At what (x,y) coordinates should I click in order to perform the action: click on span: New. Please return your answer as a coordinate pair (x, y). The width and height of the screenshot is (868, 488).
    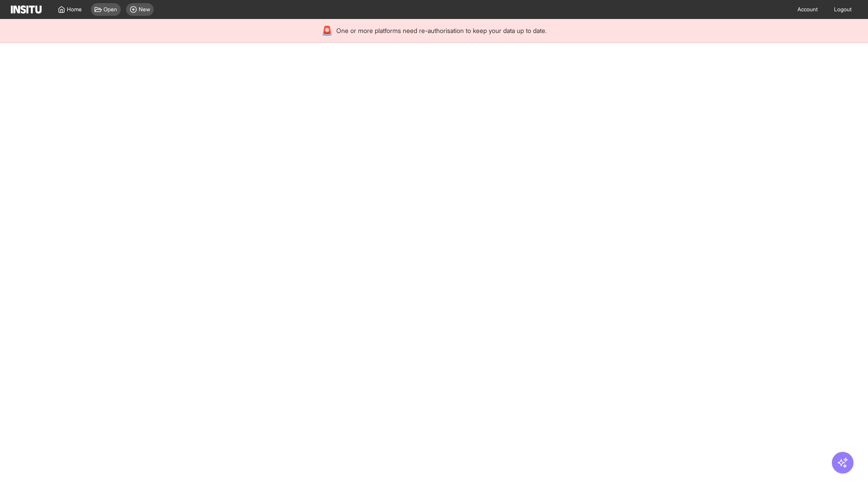
    Looking at the image, I should click on (144, 9).